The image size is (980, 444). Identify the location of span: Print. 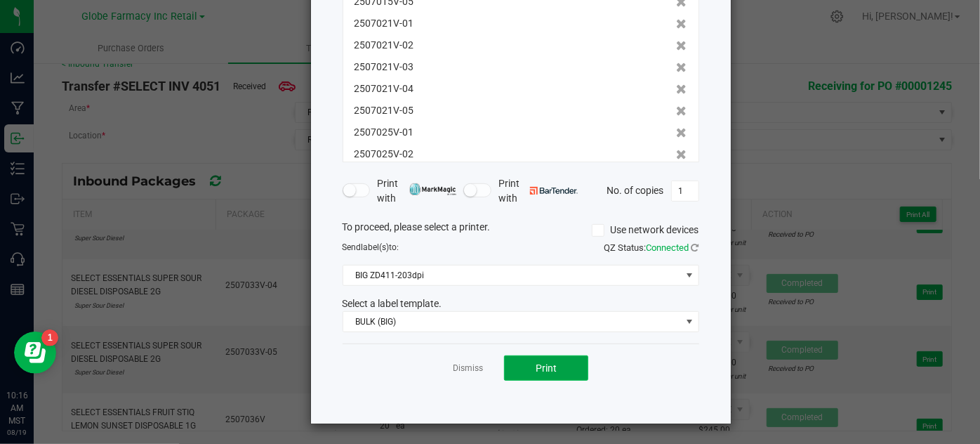
(546, 368).